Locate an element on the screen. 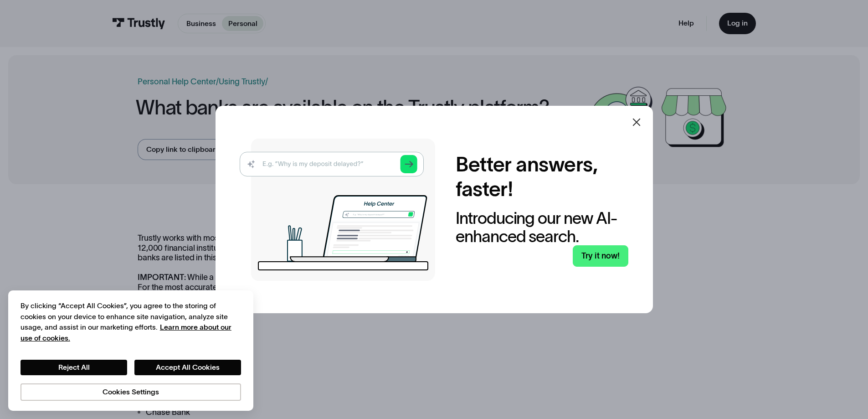 Image resolution: width=868 pixels, height=419 pixels. h2: Better answers, faster! is located at coordinates (542, 177).